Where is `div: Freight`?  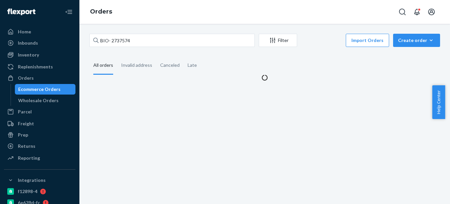 div: Freight is located at coordinates (26, 124).